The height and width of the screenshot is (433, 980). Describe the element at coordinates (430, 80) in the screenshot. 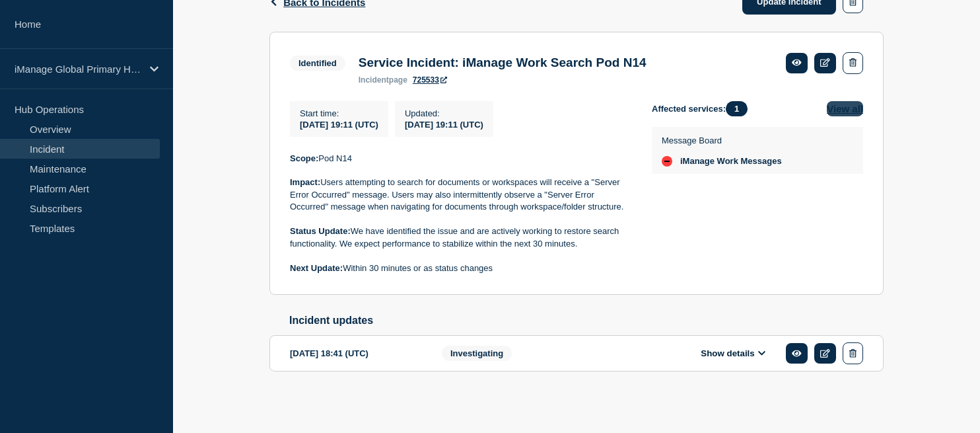

I see `a: 725533` at that location.